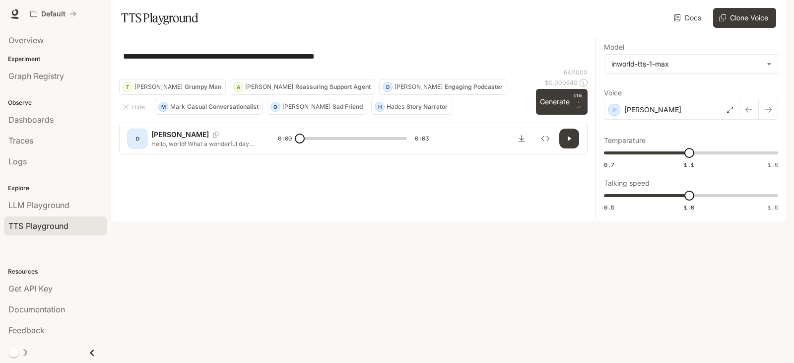 The width and height of the screenshot is (794, 363). What do you see at coordinates (238, 87) in the screenshot?
I see `div: A` at bounding box center [238, 87].